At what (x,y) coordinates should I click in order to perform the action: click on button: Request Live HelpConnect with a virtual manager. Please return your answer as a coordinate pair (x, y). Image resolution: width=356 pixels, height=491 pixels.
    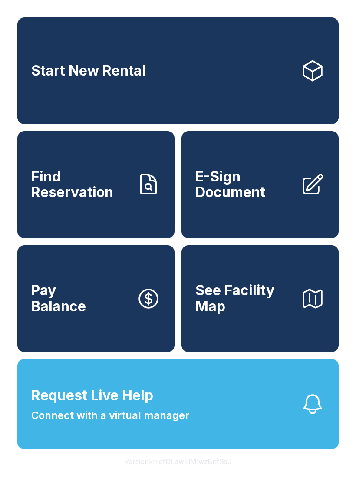
    Looking at the image, I should click on (178, 405).